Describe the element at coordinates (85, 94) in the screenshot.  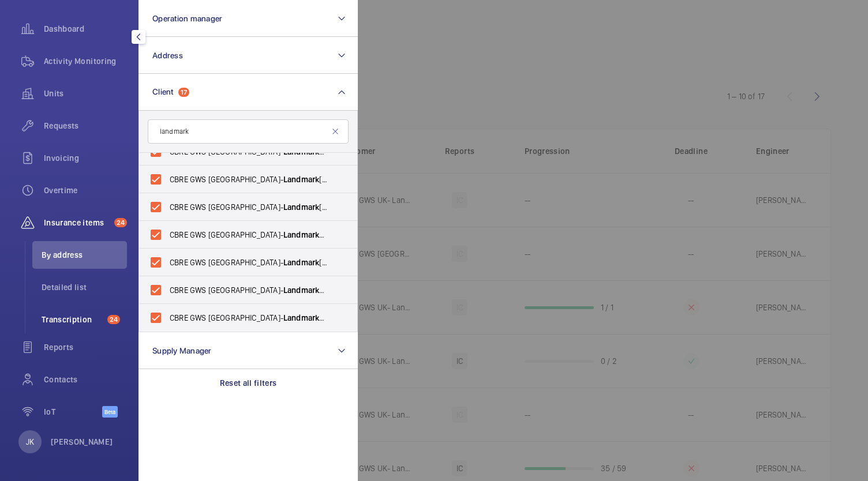
I see `span: Units` at that location.